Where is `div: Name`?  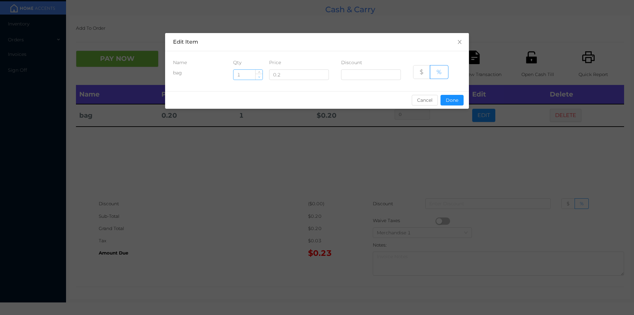
div: Name is located at coordinates (197, 62).